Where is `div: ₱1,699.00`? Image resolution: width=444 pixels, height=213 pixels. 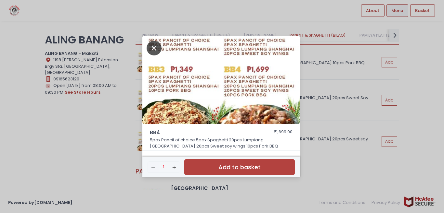
div: ₱1,699.00 is located at coordinates (283, 133).